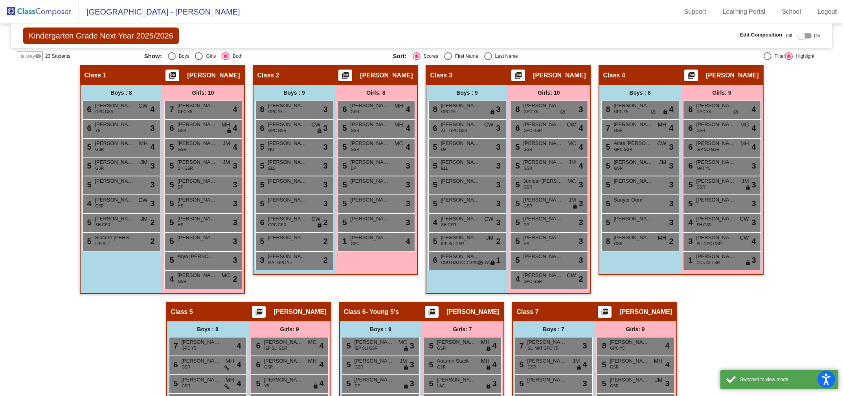 This screenshot has width=843, height=396. I want to click on div: Boys : 8, so click(121, 93).